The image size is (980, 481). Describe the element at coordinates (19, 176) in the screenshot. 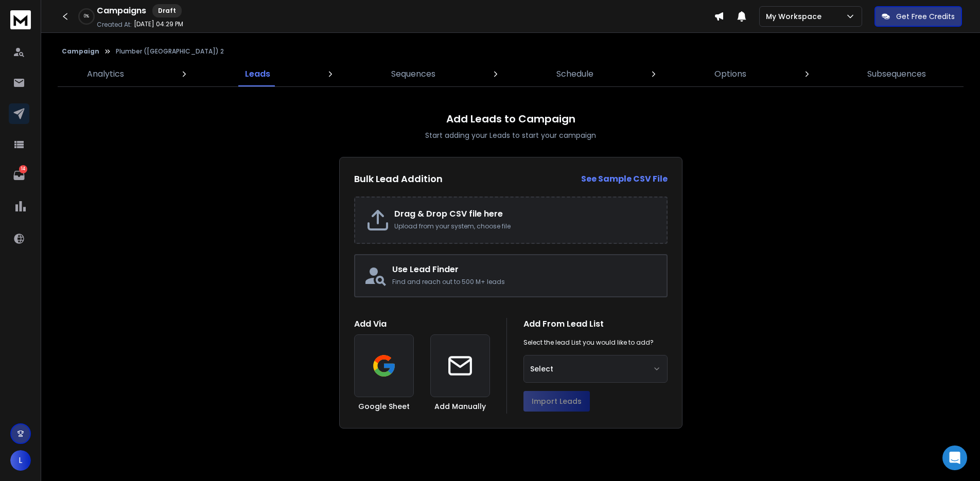

I see `a: 14` at that location.